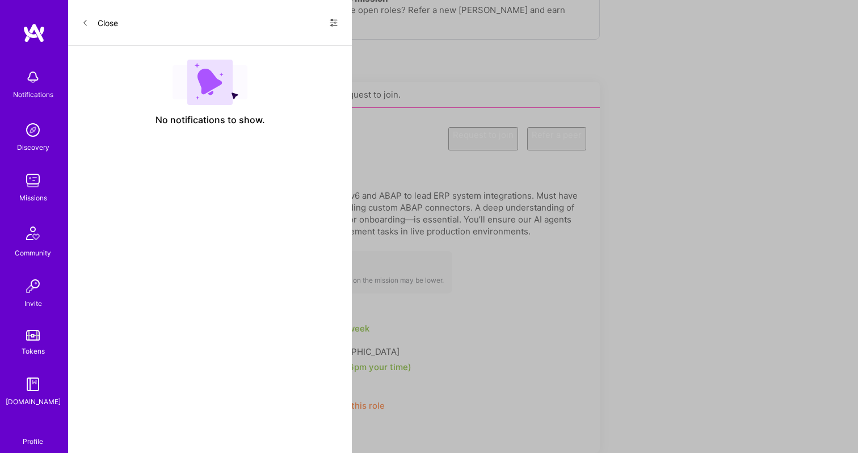  I want to click on div: Notifications, so click(33, 94).